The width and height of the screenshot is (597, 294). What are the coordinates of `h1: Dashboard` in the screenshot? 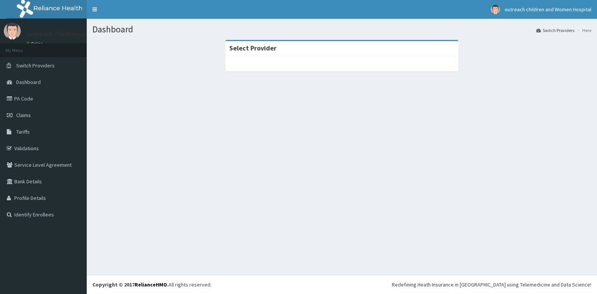 It's located at (341, 29).